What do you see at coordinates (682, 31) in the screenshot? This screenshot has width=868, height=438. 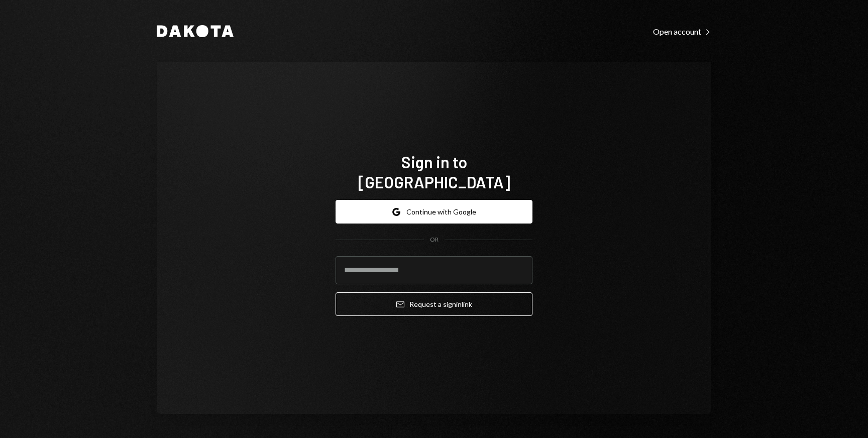 I see `a: Open account` at bounding box center [682, 31].